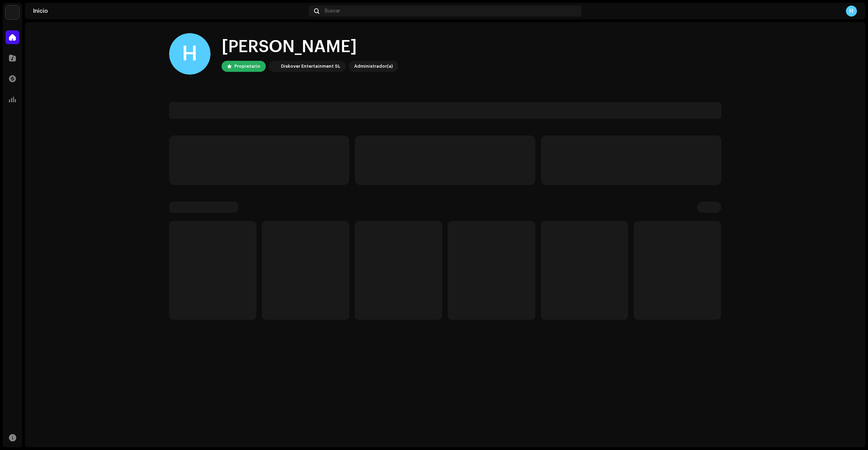 This screenshot has width=868, height=450. What do you see at coordinates (169, 11) in the screenshot?
I see `div: Inicio` at bounding box center [169, 11].